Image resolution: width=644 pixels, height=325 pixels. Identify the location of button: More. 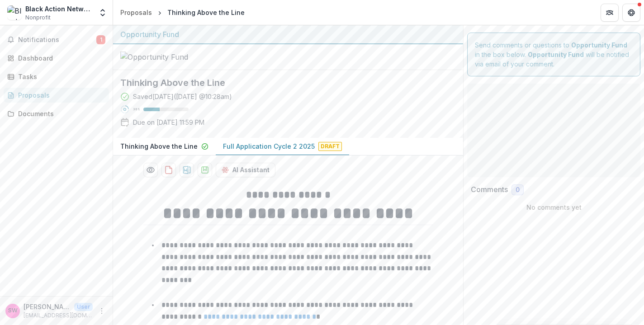
(102, 311).